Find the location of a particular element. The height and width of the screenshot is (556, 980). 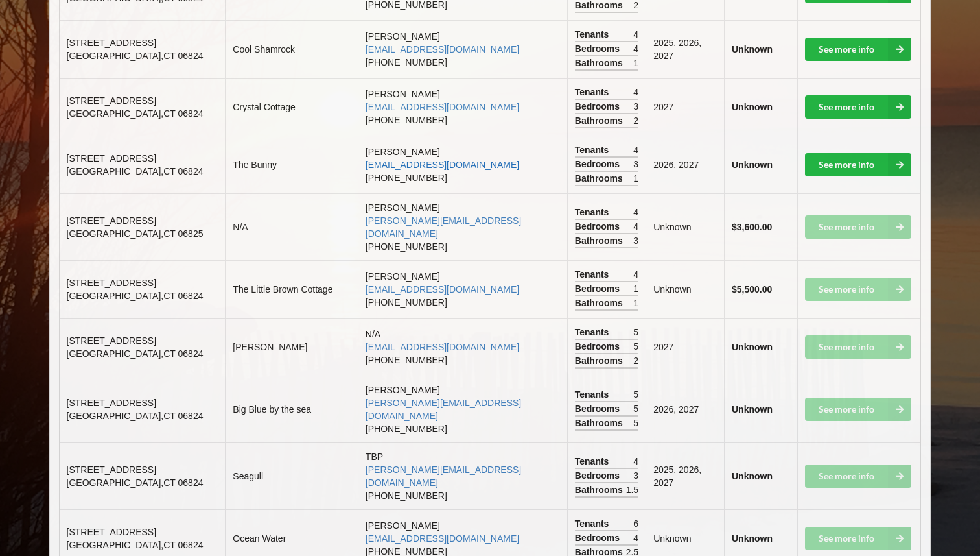

b: $3,600.00 is located at coordinates (752, 227).